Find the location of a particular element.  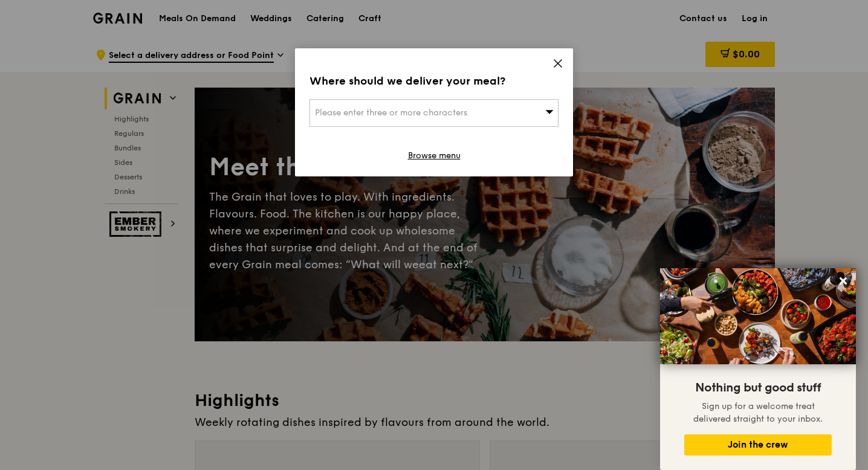

span: Sign up for a welcome treat delivered straight to your inbox. is located at coordinates (758, 413).